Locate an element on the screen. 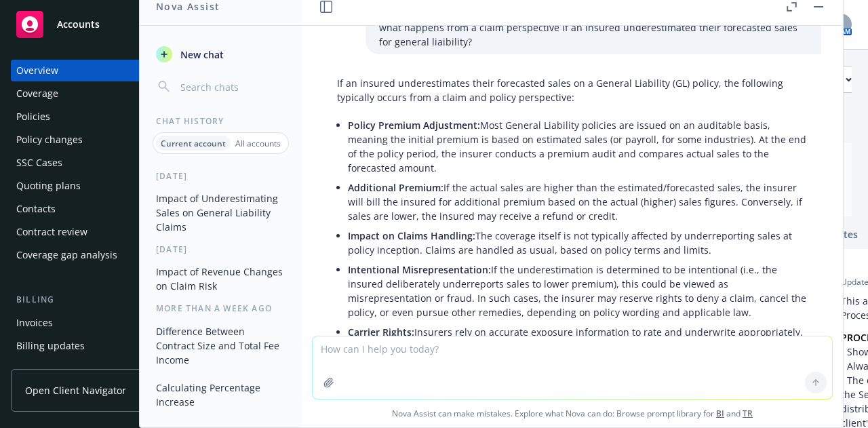 The width and height of the screenshot is (868, 428). a: Invoices is located at coordinates (95, 323).